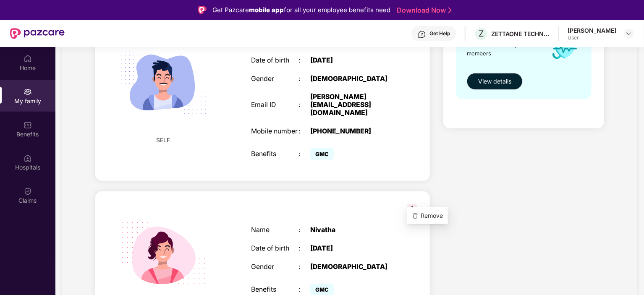 The width and height of the screenshot is (644, 295). What do you see at coordinates (629, 34) in the screenshot?
I see `img: svg+xml;base64,PHN2ZyBpZD0iRHJvcGRvd24tMzJ4MzIiIHhtbG5zPSJodHRwOi8vd3d3LnczLm9yZy8yMDAwL3N2ZyIgd2...` at bounding box center [629, 34].